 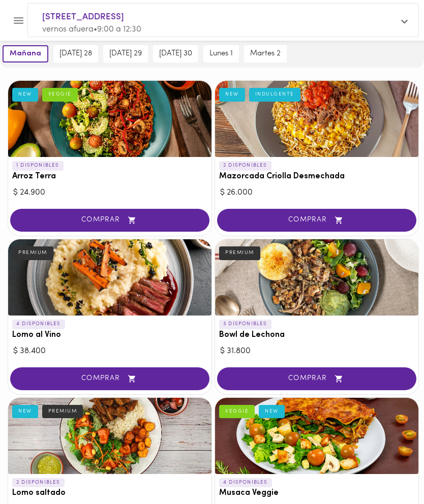 What do you see at coordinates (92, 29) in the screenshot?
I see `span: vernos afuera • 9:00 a 12:30` at bounding box center [92, 29].